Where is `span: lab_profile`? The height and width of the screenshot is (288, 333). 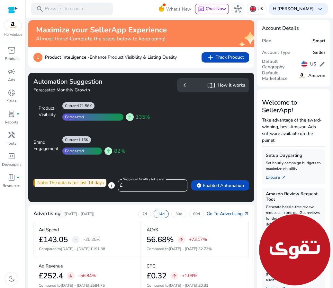
span: lab_profile is located at coordinates (12, 114).